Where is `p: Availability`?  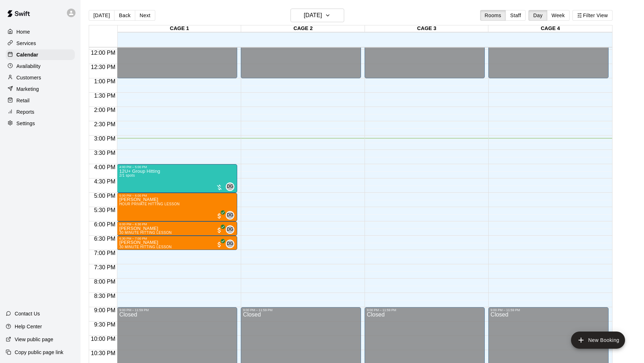 p: Availability is located at coordinates (28, 66).